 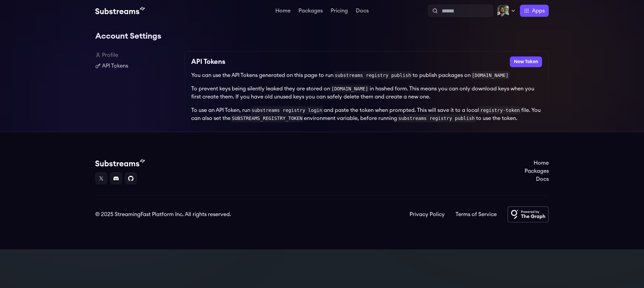 I want to click on a: API Tokens, so click(x=137, y=66).